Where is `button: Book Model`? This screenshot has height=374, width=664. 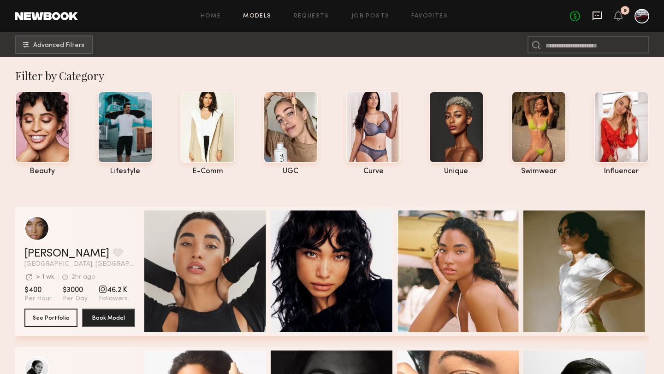 button: Book Model is located at coordinates (108, 318).